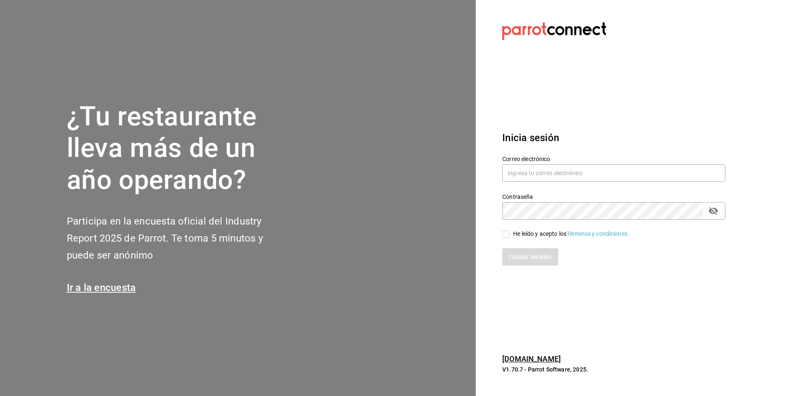 The image size is (793, 396). What do you see at coordinates (101, 287) in the screenshot?
I see `a: Ir a la encuesta` at bounding box center [101, 287].